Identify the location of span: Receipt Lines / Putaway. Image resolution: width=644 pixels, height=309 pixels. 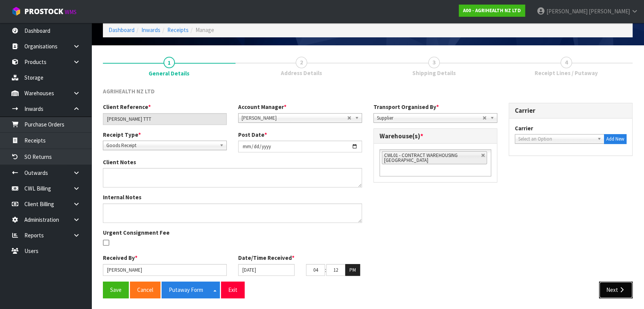
(566, 73).